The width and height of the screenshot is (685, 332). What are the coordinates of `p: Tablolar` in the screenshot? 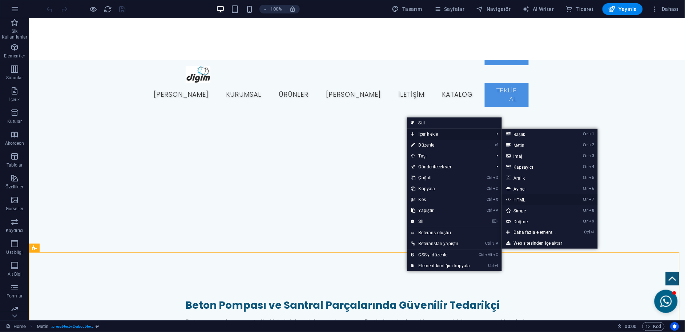 It's located at (15, 165).